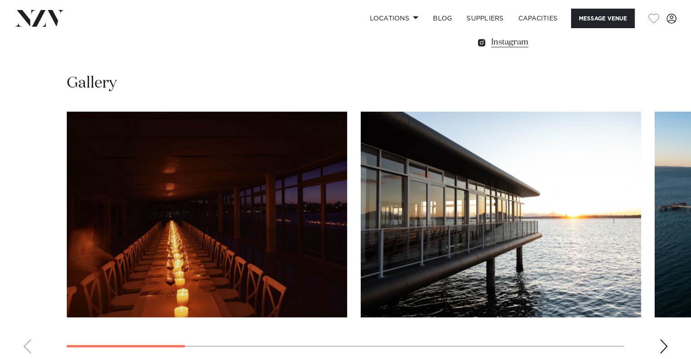  What do you see at coordinates (39, 18) in the screenshot?
I see `img: nzv-logo.png` at bounding box center [39, 18].